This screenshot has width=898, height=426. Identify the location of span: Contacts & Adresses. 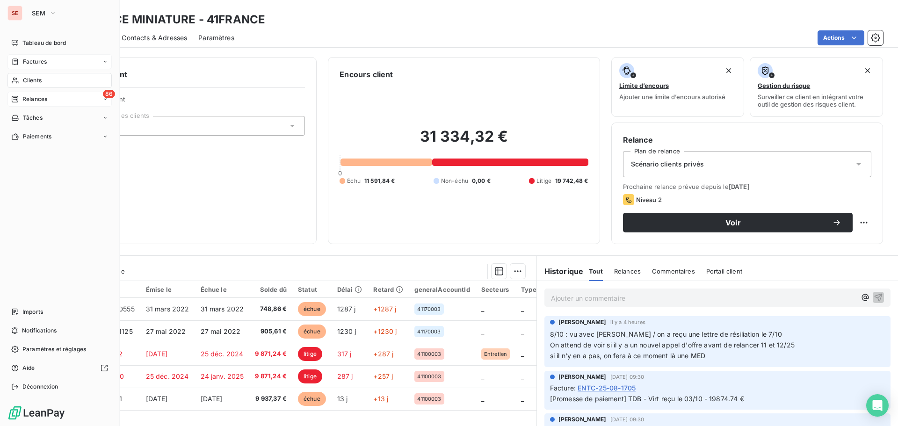
(154, 38).